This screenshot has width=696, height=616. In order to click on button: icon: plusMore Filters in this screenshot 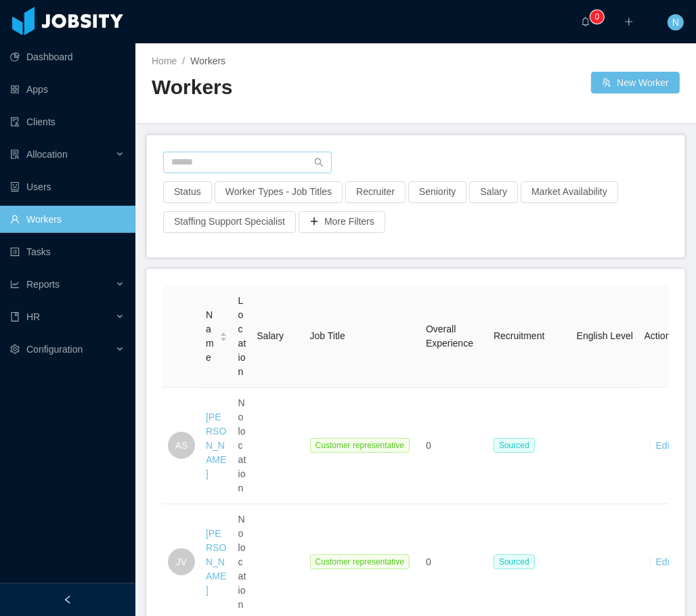, I will do `click(342, 223)`.